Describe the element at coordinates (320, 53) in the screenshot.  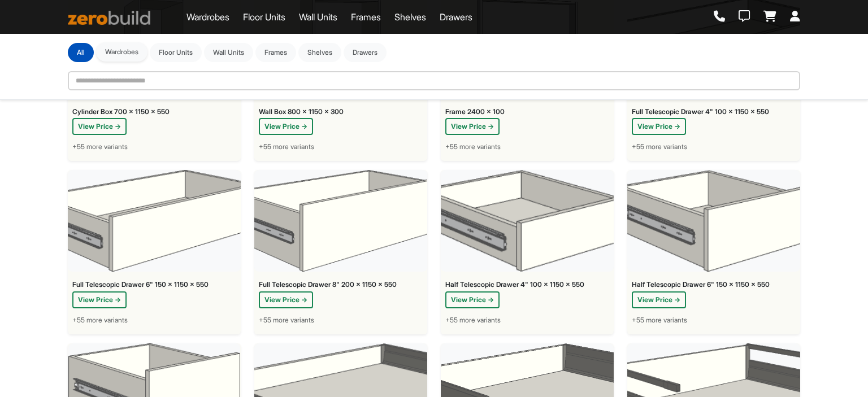
I see `button: Shelves` at that location.